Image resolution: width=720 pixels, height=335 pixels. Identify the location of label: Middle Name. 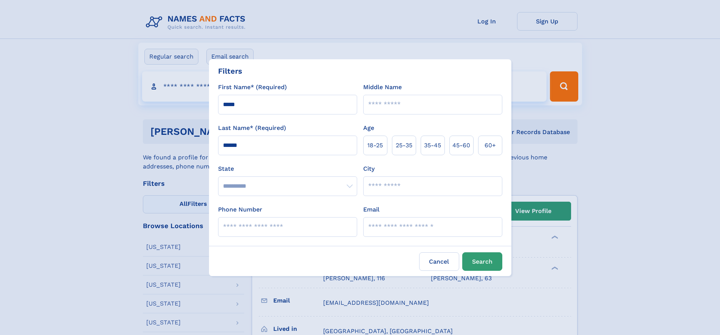
(382, 87).